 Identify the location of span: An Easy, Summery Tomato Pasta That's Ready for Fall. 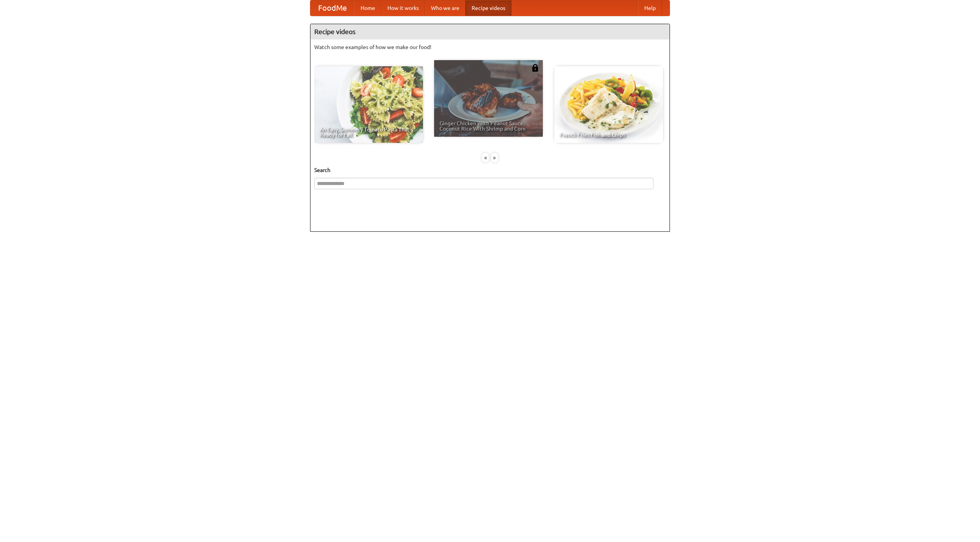
(369, 133).